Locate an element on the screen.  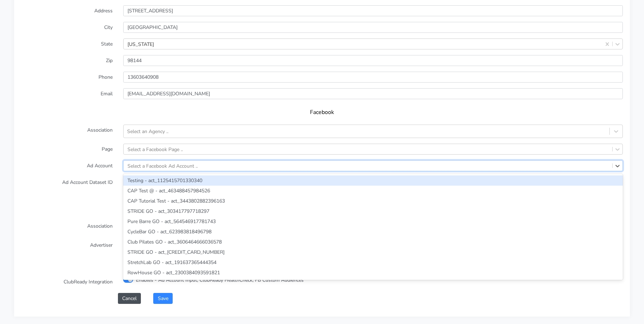
h5: TikTok is located at coordinates (322, 208).